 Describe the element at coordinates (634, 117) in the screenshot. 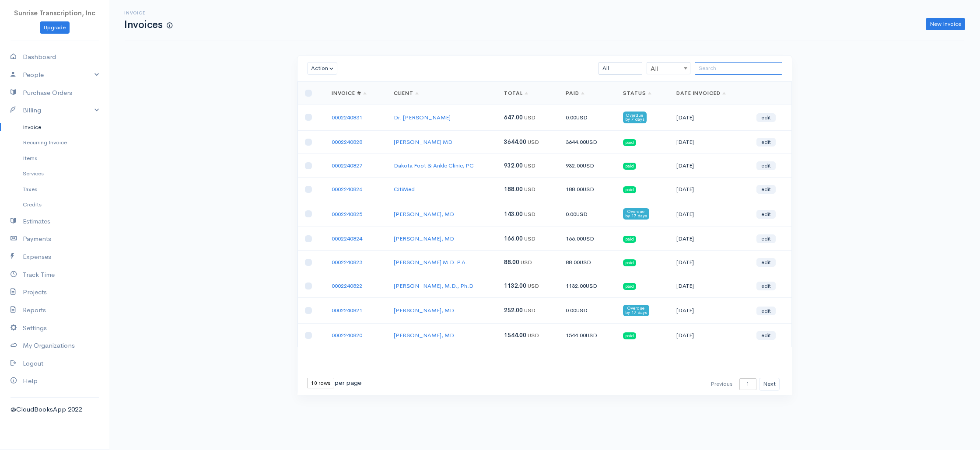

I see `span: Overdue by 7 days` at that location.